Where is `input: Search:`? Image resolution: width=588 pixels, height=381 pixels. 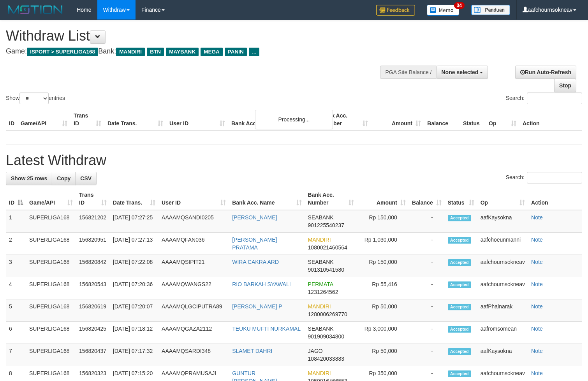
input: Search: is located at coordinates (555, 98).